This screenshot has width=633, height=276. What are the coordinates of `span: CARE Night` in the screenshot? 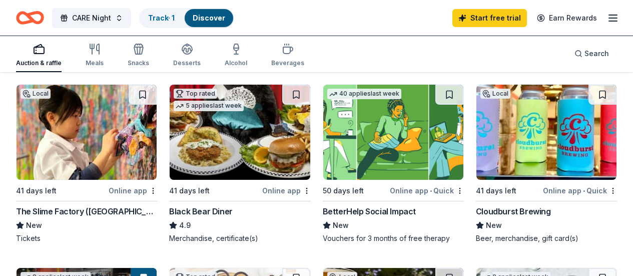 It's located at (92, 18).